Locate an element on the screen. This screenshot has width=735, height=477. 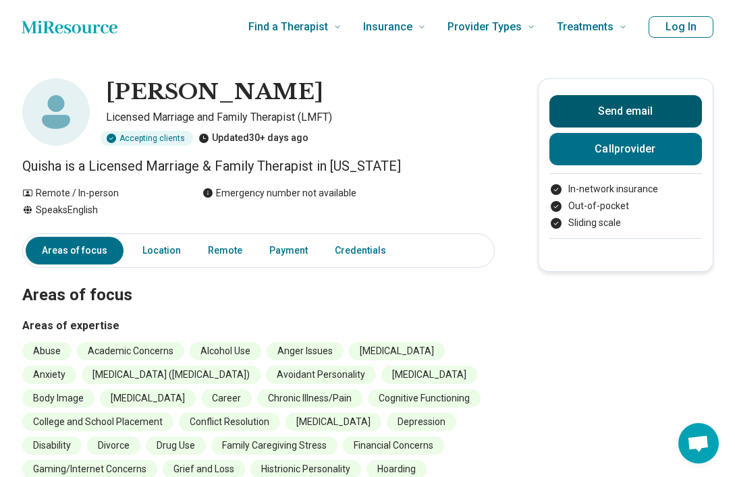
h2: Areas of focus is located at coordinates (259, 280).